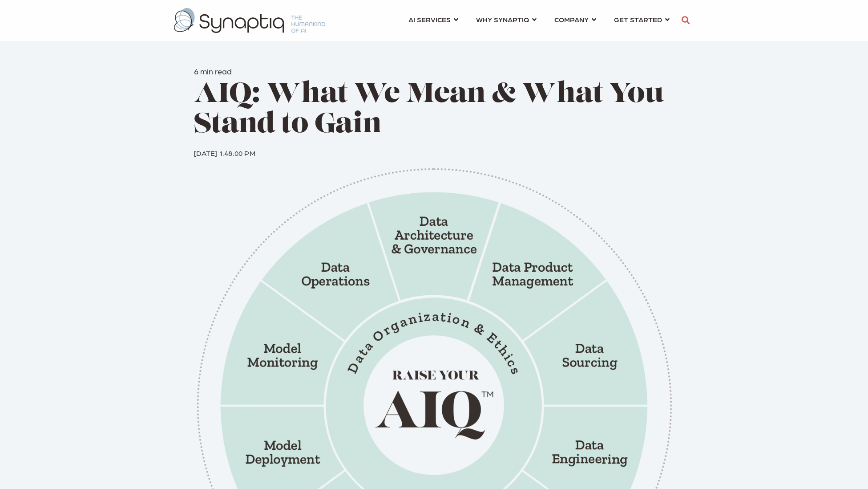 The height and width of the screenshot is (489, 868). I want to click on a: synaptiq logo-2, so click(250, 21).